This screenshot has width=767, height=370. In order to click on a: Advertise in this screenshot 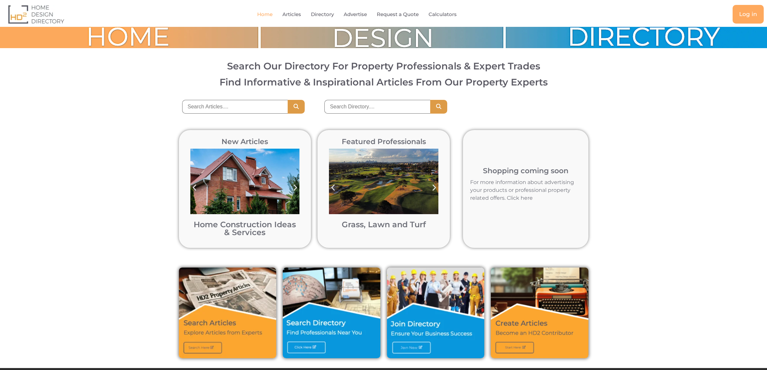, I will do `click(355, 14)`.